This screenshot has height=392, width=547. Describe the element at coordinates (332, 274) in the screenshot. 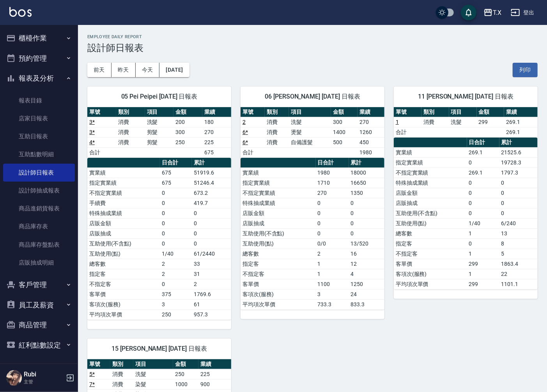

I see `td: 1` at that location.